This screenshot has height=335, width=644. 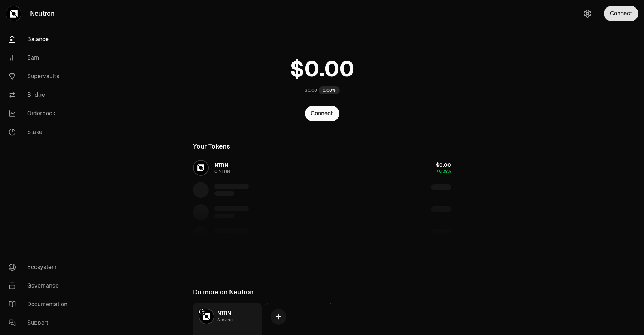 What do you see at coordinates (211, 147) in the screenshot?
I see `div: Your Tokens` at bounding box center [211, 147].